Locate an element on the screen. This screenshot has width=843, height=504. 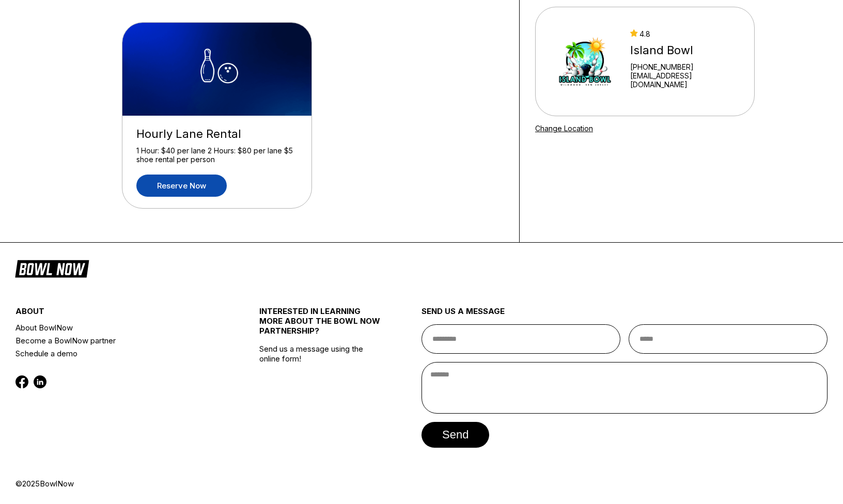
div: about is located at coordinates (117, 313).